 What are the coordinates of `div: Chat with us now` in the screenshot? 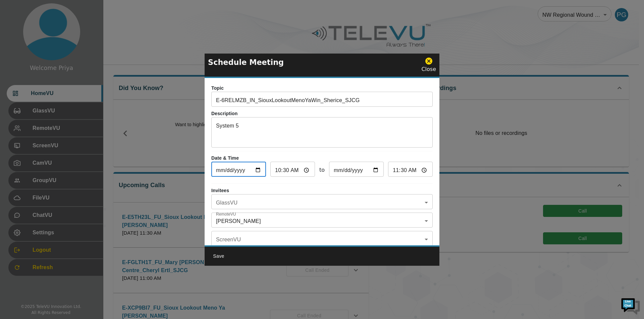 It's located at (74, 40).